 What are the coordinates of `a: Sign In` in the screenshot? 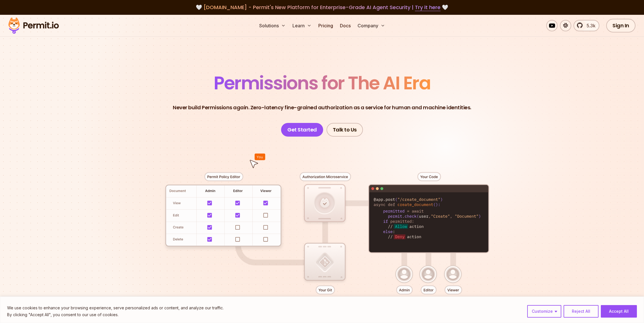 It's located at (621, 26).